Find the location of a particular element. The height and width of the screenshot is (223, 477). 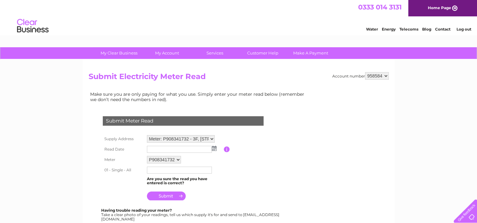

th: 01 - Single - All is located at coordinates (123, 170).